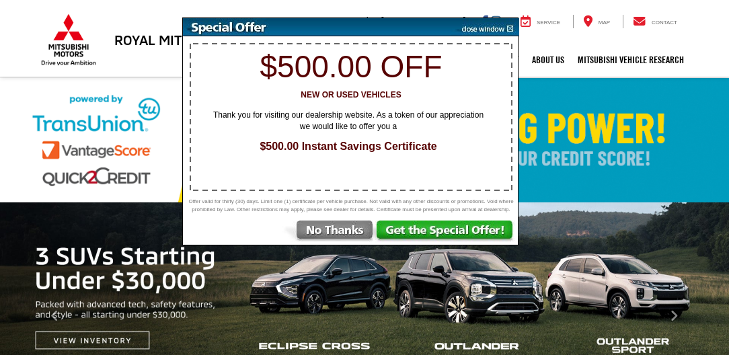 This screenshot has height=355, width=729. I want to click on a: Mitsubishi Vehicle Research, so click(631, 60).